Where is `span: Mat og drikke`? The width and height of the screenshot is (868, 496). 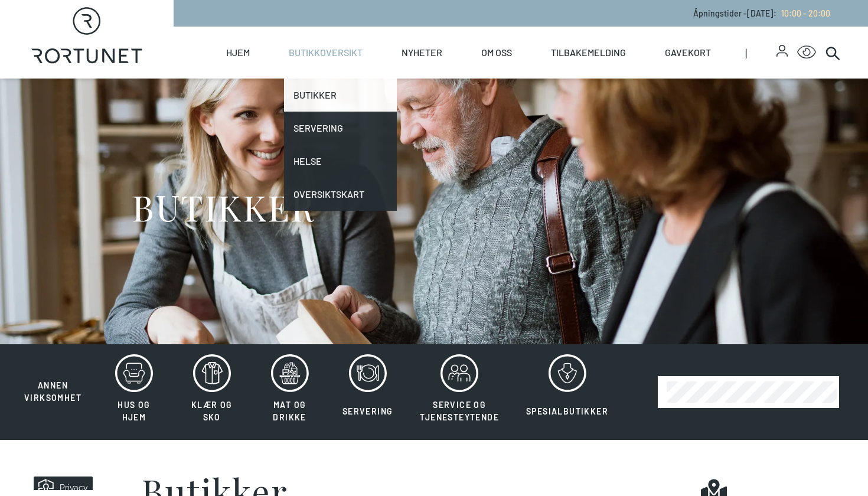
span: Mat og drikke is located at coordinates (289, 411).